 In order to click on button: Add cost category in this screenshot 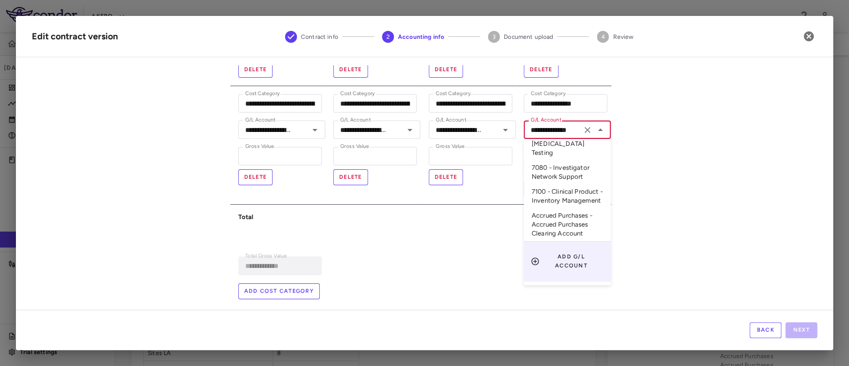, I will do `click(279, 291)`.